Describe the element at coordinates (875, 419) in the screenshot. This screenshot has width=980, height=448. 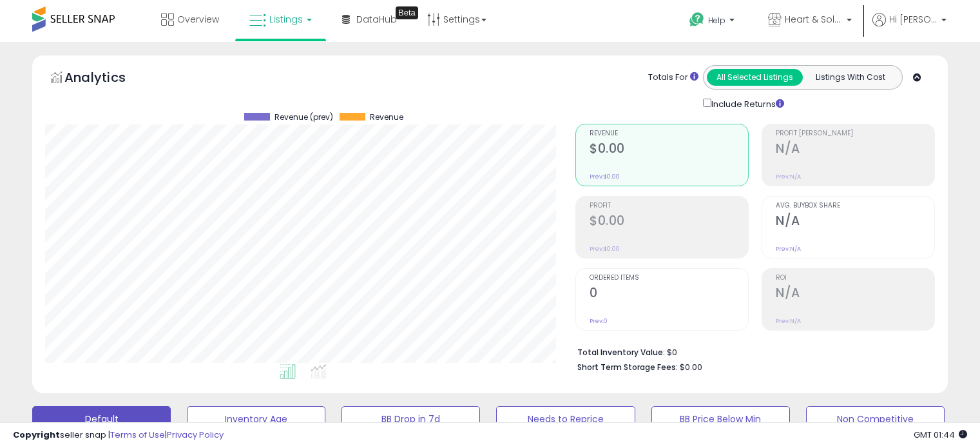
I see `button: Non Competitive` at that location.